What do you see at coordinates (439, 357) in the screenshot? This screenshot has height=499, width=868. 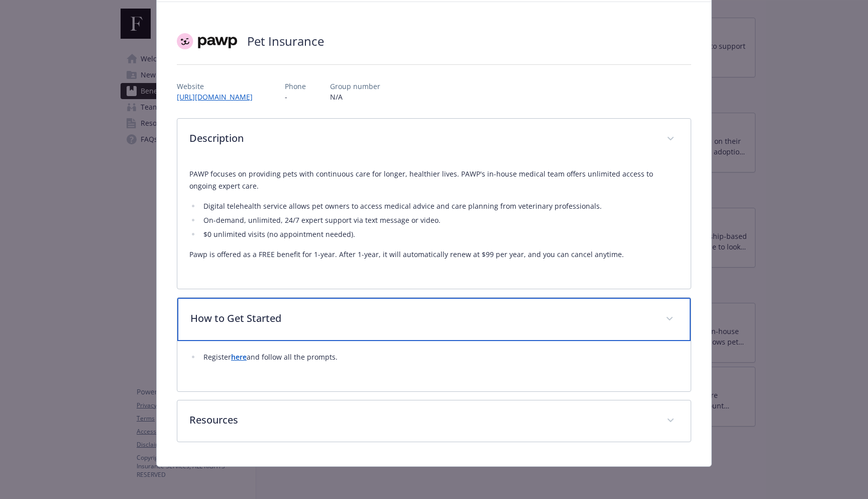 I see `li: Register and follow all the prompts.` at bounding box center [439, 357].